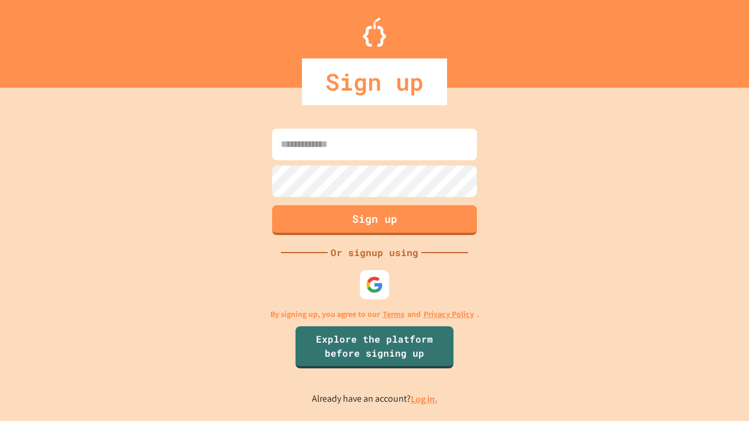  What do you see at coordinates (449, 314) in the screenshot?
I see `a: Privacy Policy` at bounding box center [449, 314].